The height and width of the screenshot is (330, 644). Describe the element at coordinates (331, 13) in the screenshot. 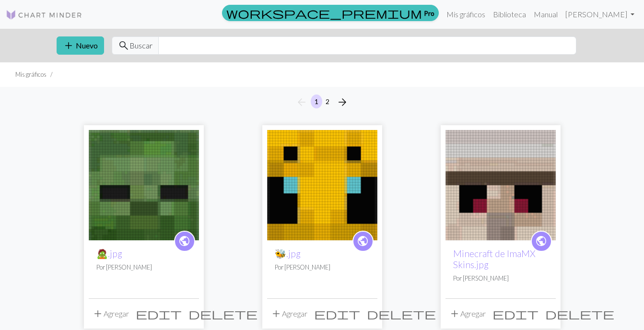

I see `a: Pro` at that location.